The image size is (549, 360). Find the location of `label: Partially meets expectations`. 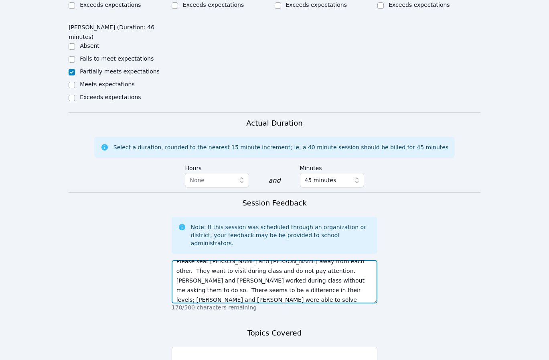

label: Partially meets expectations is located at coordinates (120, 71).